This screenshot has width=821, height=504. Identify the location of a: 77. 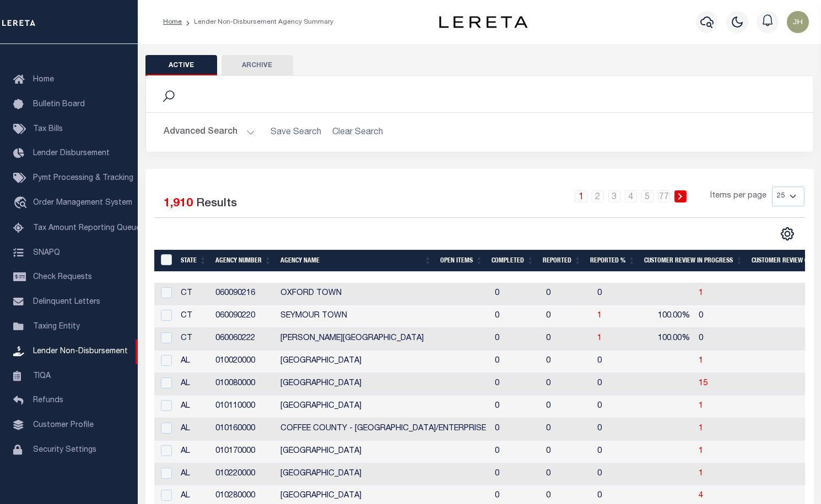
(664, 196).